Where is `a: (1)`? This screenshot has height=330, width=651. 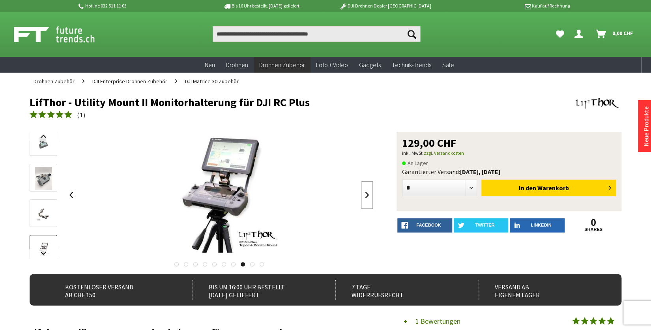 a: (1) is located at coordinates (58, 115).